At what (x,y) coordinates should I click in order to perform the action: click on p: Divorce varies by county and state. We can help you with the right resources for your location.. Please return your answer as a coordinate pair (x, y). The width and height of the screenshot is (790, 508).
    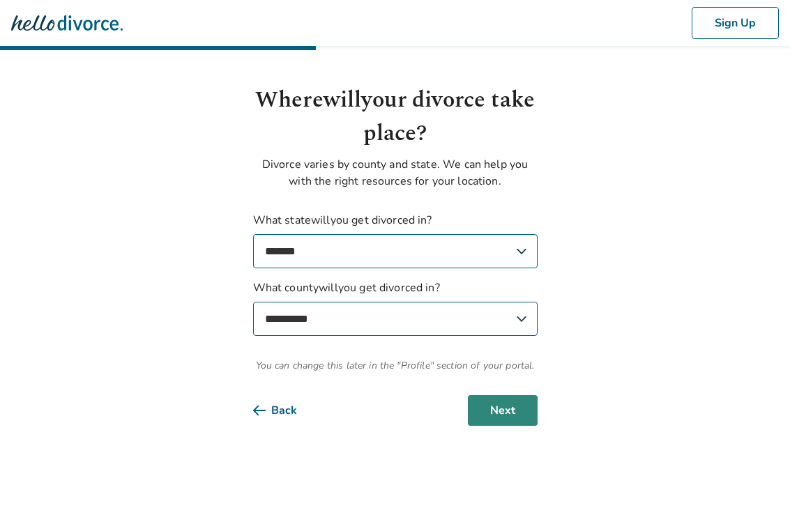
    Looking at the image, I should click on (395, 173).